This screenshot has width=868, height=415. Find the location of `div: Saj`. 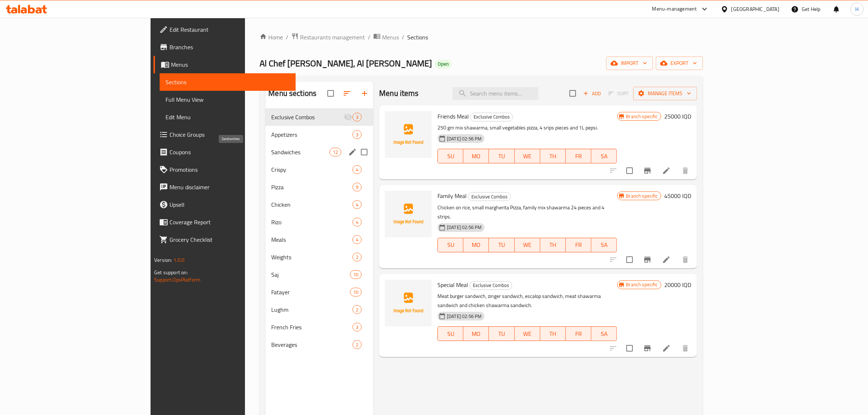

div: Saj is located at coordinates (311, 275).